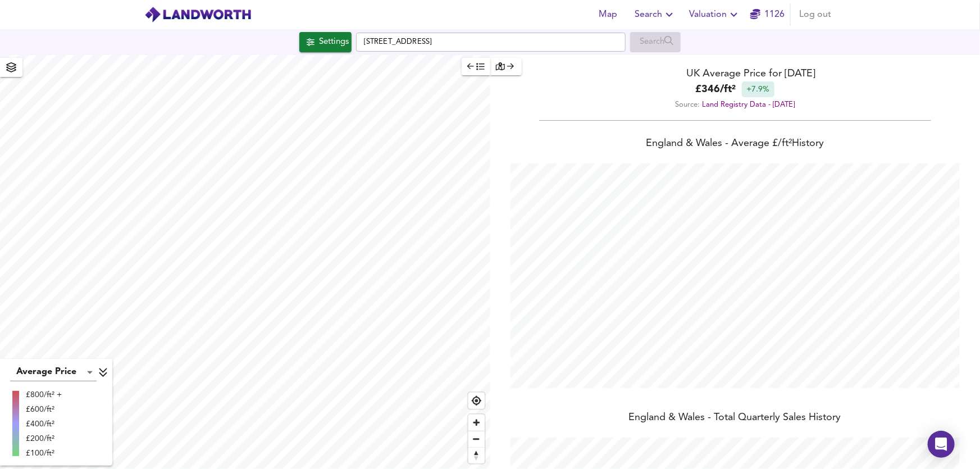  I want to click on img: logo, so click(198, 15).